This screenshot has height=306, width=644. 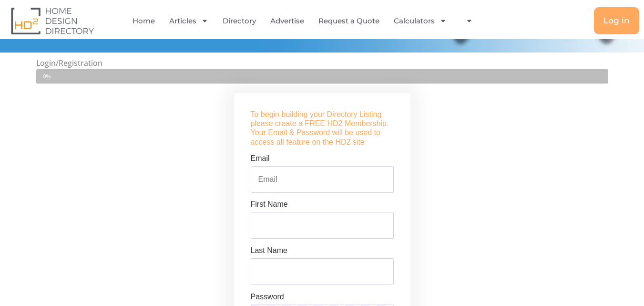 What do you see at coordinates (349, 21) in the screenshot?
I see `a: Request a Quote` at bounding box center [349, 21].